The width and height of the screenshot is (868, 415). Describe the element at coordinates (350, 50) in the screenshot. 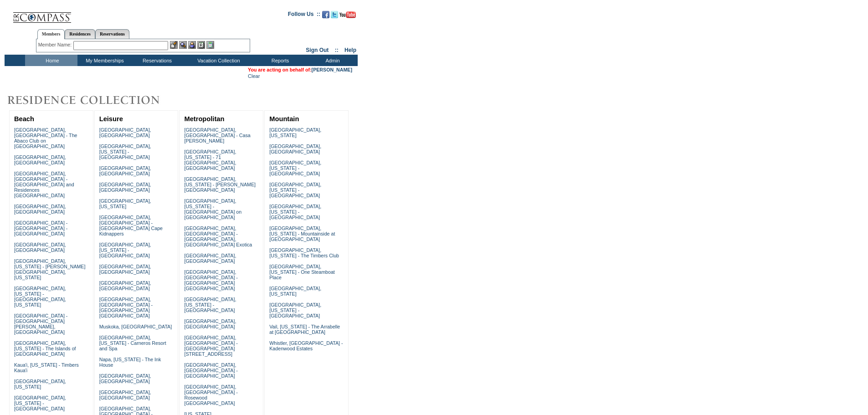

I see `a: Help` at that location.